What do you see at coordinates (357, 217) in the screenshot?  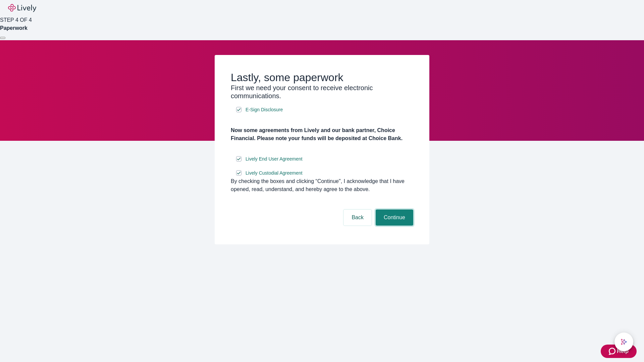 I see `button: Back` at bounding box center [357, 217].